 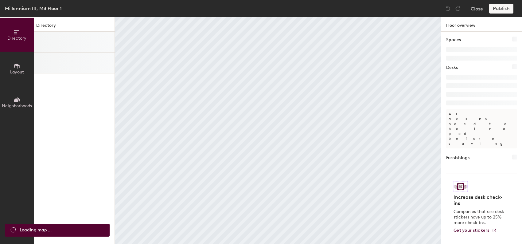 I want to click on span: Neighborhoods, so click(x=17, y=106).